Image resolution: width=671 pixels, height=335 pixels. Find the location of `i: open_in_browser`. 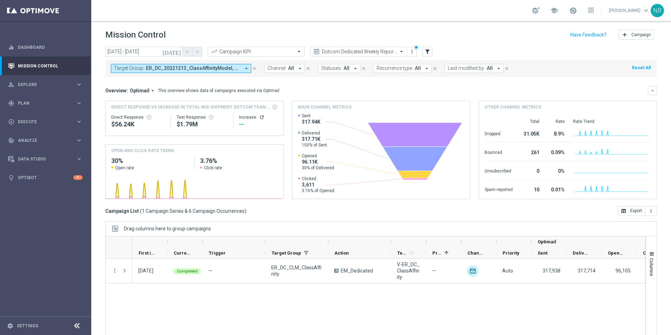

i: open_in_browser is located at coordinates (624, 211).